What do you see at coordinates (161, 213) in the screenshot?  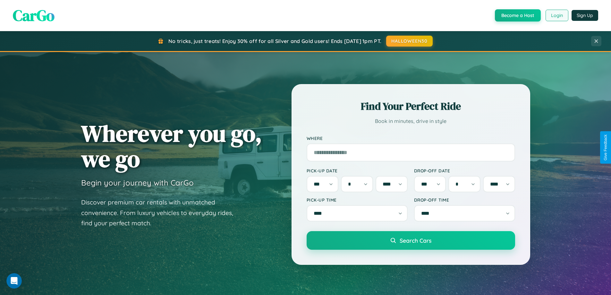 I see `p: Discover premium car rentals with unmatched convenience. From luxury vehicles to everyday rides, ...` at bounding box center [161, 213].